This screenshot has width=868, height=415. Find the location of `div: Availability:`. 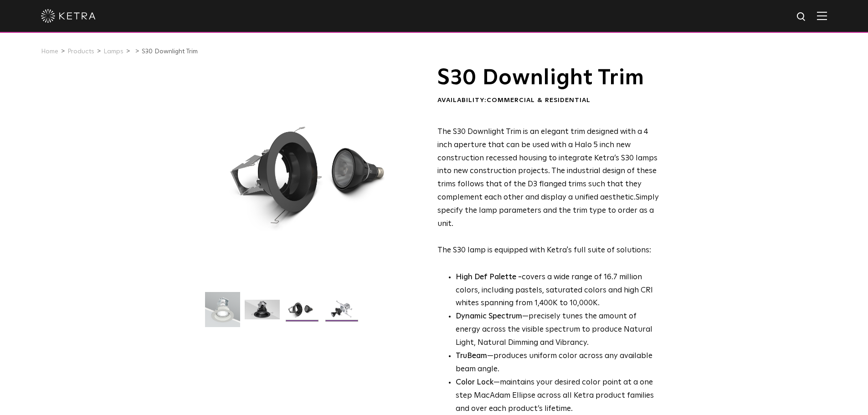

div: Availability: is located at coordinates (548, 101).